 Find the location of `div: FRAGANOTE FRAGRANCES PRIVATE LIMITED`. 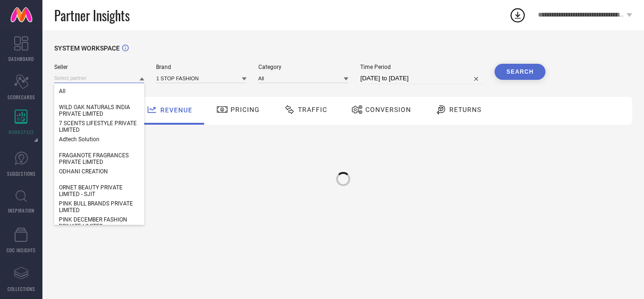

div: FRAGANOTE FRAGRANCES PRIVATE LIMITED is located at coordinates (99, 159).